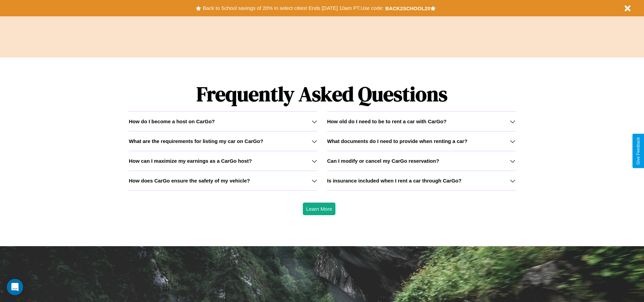 The image size is (644, 302). What do you see at coordinates (408, 8) in the screenshot?
I see `b: BACK2SCHOOL20` at bounding box center [408, 8].